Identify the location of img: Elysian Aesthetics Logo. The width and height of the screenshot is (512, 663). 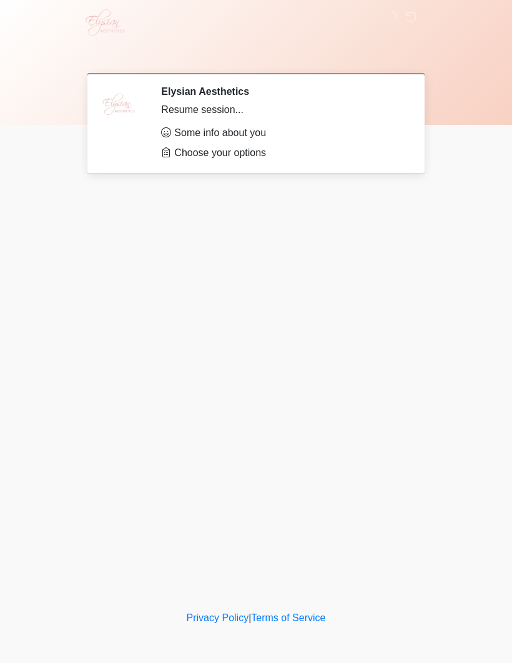
(104, 22).